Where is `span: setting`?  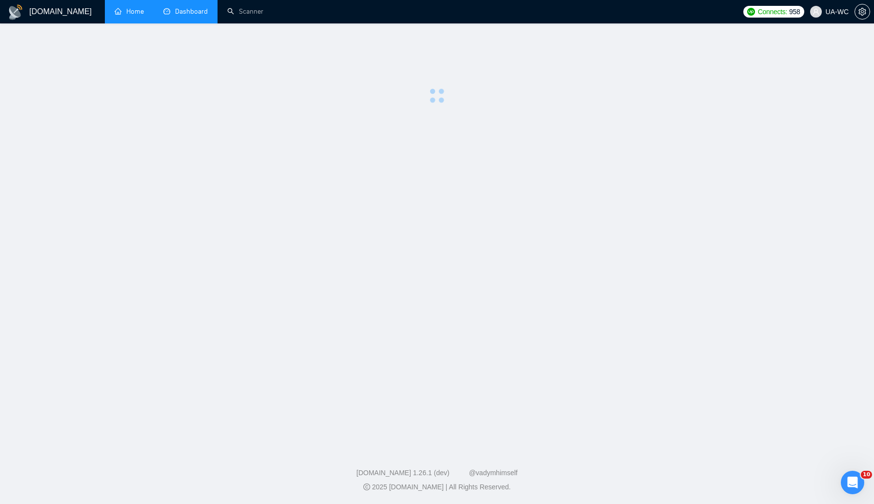 span: setting is located at coordinates (863, 12).